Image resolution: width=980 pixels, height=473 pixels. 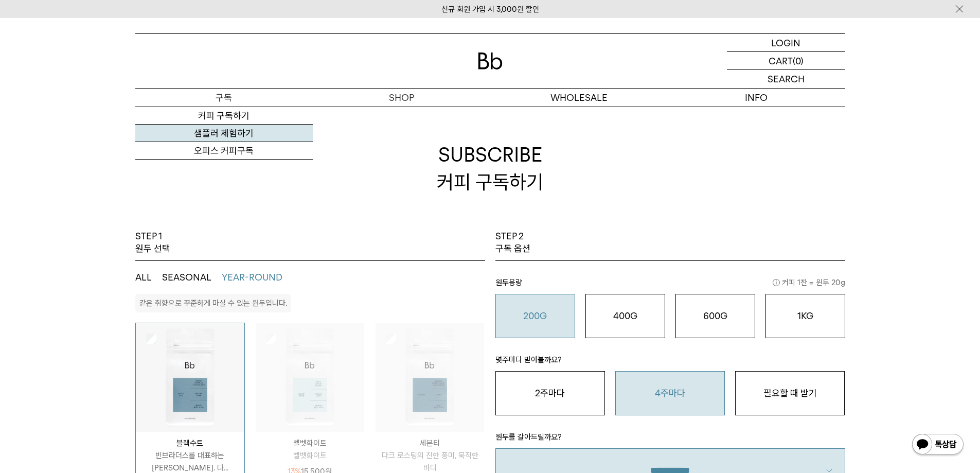 I want to click on o: 200G, so click(x=535, y=315).